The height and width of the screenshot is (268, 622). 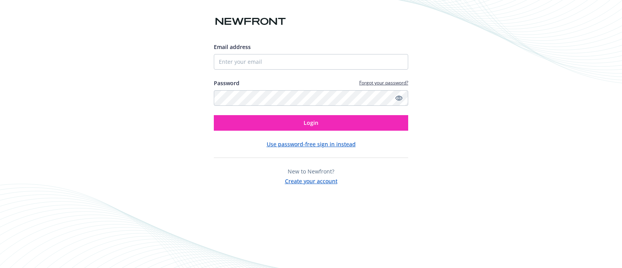 What do you see at coordinates (232, 47) in the screenshot?
I see `span: Email address` at bounding box center [232, 47].